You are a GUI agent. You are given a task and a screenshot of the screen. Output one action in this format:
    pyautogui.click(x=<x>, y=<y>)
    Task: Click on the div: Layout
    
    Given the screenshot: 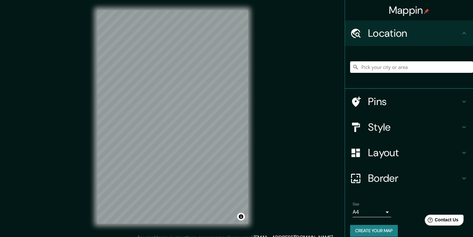 What is the action you would take?
    pyautogui.click(x=409, y=153)
    